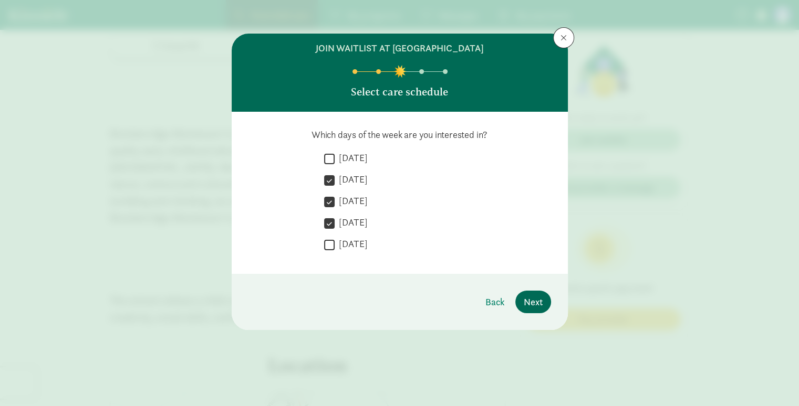 The height and width of the screenshot is (406, 799). Describe the element at coordinates (533, 302) in the screenshot. I see `button: Next` at that location.